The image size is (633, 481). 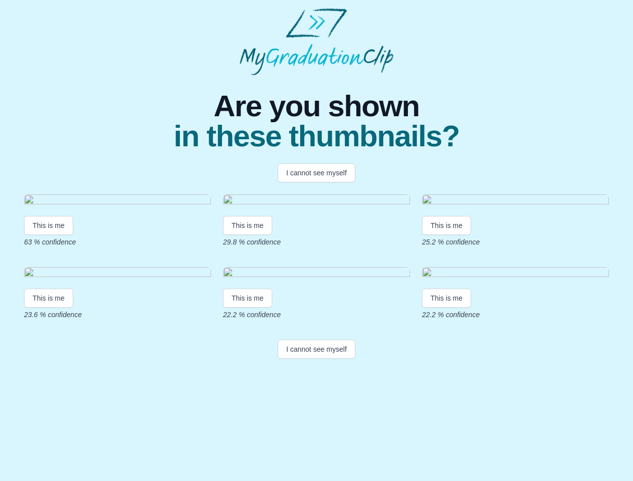 What do you see at coordinates (515, 274) in the screenshot?
I see `img: 1bfa9a504b24518033543ecaff68f0fae7e35faf.gif` at bounding box center [515, 274].